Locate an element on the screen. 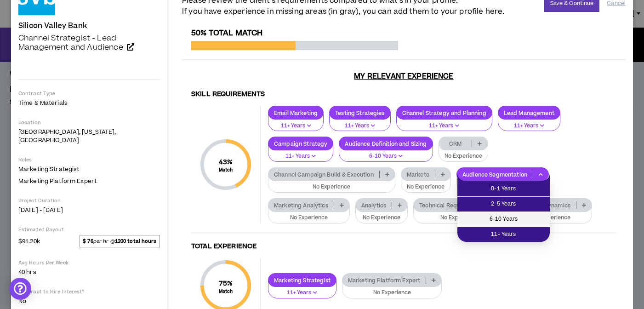 This screenshot has height=309, width=644. p: Campaign Strategy is located at coordinates (301, 143).